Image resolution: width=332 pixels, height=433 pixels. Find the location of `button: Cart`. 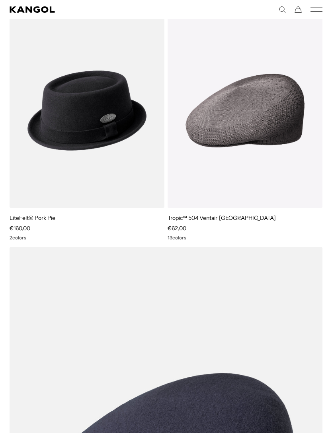

button: Cart is located at coordinates (298, 10).